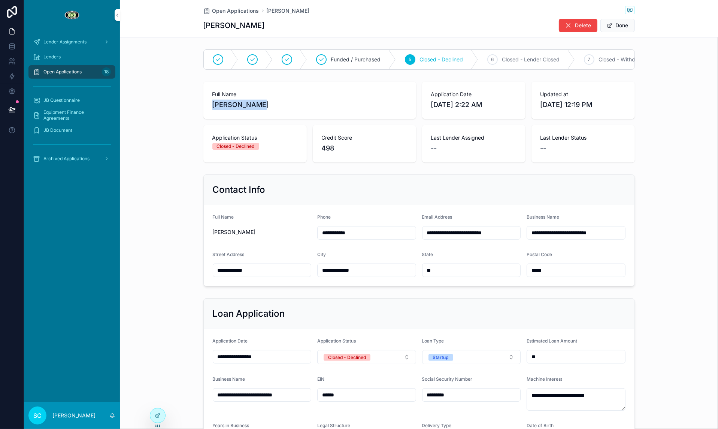 Image resolution: width=718 pixels, height=429 pixels. Describe the element at coordinates (578, 25) in the screenshot. I see `button: Delete` at that location.